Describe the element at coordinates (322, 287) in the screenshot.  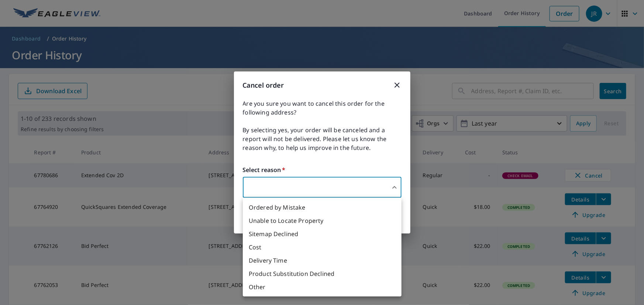
I see `li: Other` at that location.